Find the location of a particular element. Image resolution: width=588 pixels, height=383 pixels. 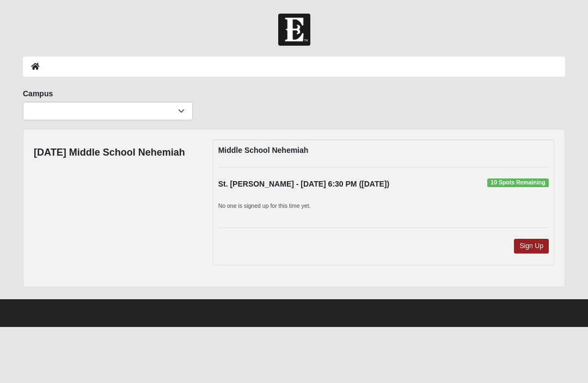

strong: Middle School Nehemiah is located at coordinates (264, 150).